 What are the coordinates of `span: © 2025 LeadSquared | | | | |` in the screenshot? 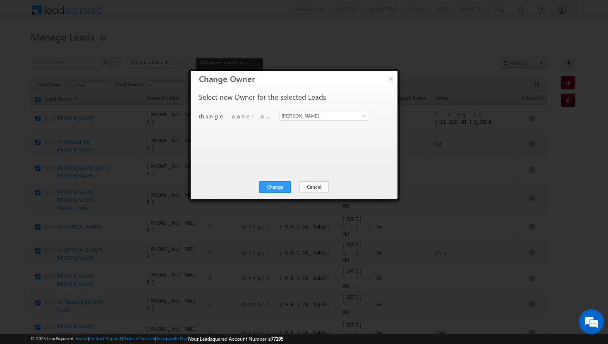 It's located at (157, 338).